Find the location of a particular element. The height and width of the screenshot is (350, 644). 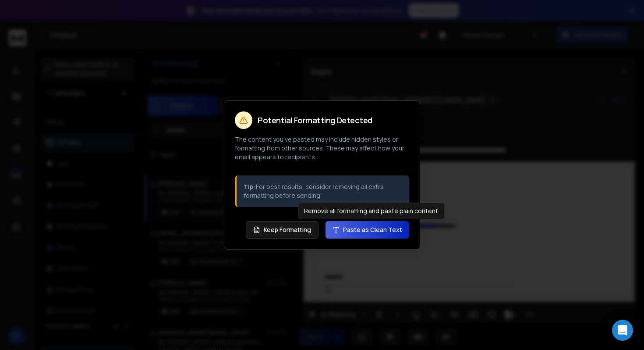

button: Keep Formatting is located at coordinates (282, 230).